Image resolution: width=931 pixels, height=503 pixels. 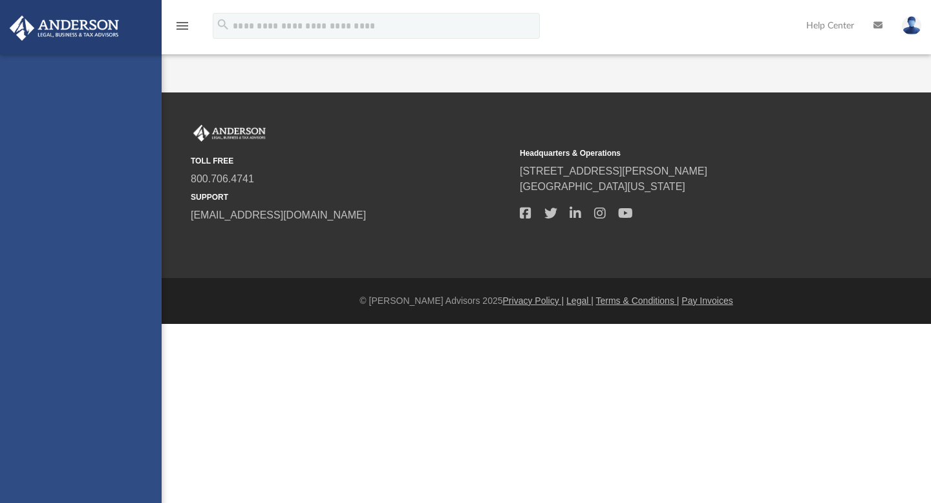 What do you see at coordinates (911, 25) in the screenshot?
I see `img: User Pic` at bounding box center [911, 25].